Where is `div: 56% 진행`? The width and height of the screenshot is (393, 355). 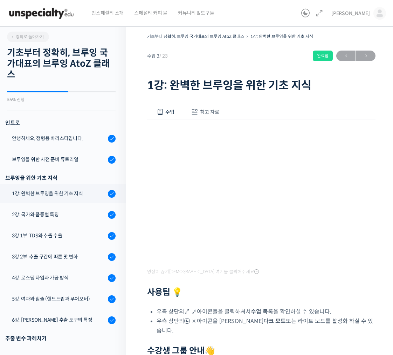 div: 56% 진행 is located at coordinates (61, 100).